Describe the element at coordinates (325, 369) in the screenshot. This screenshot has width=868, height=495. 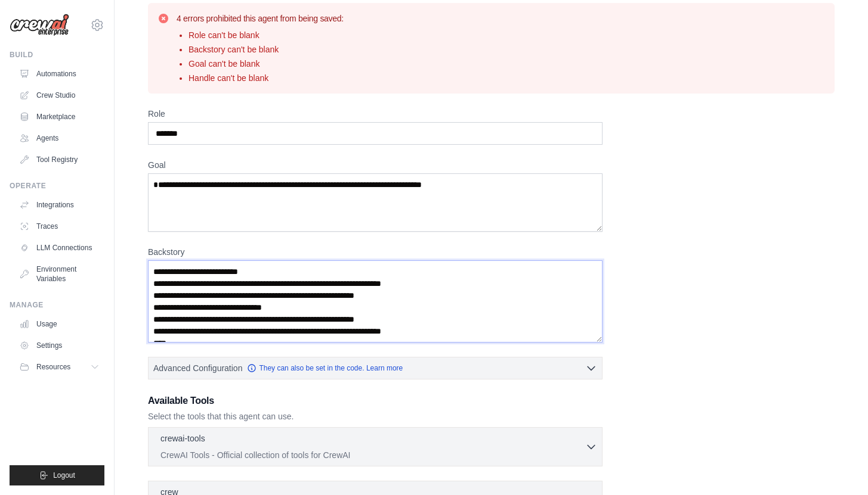
I see `a: They can also be set in the code. Learn more` at that location.